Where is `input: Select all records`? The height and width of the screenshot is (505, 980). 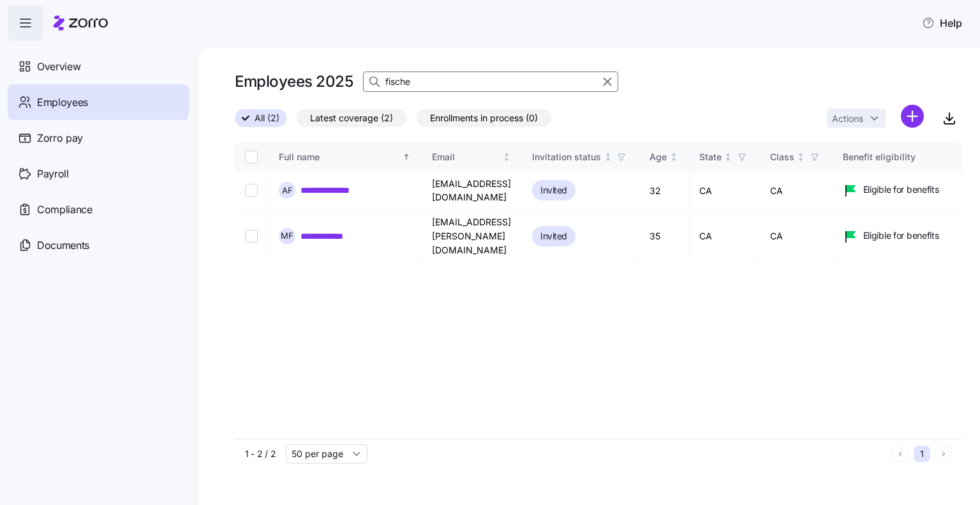
input: Select all records is located at coordinates (251, 157).